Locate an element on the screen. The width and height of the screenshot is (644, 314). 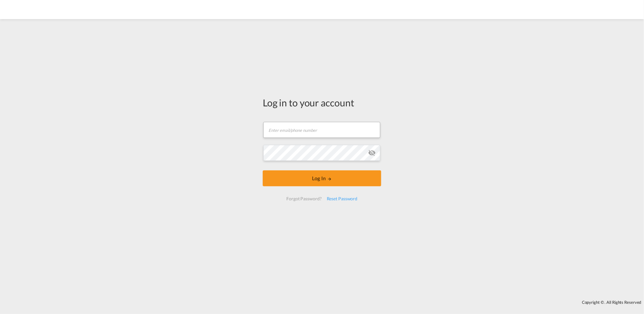
input: Enter email/phone number is located at coordinates (322, 130).